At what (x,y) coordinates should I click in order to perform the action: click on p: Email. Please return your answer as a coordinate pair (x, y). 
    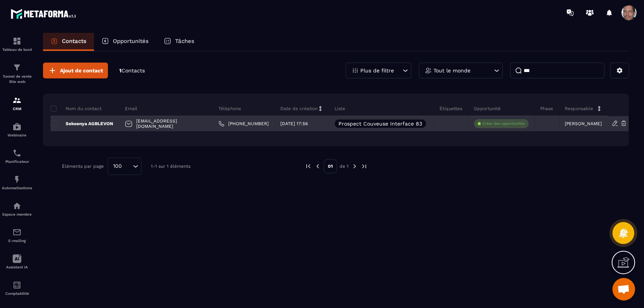
    Looking at the image, I should click on (131, 108).